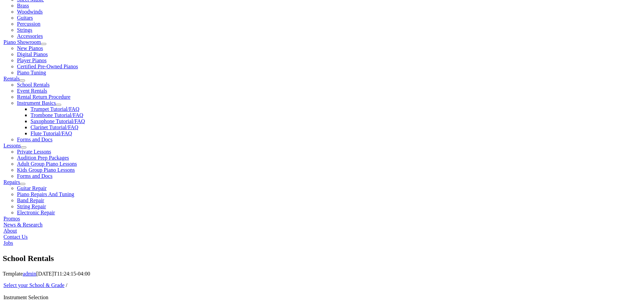  Describe the element at coordinates (58, 121) in the screenshot. I see `span: Saxophone Tutorial/FAQ` at that location.